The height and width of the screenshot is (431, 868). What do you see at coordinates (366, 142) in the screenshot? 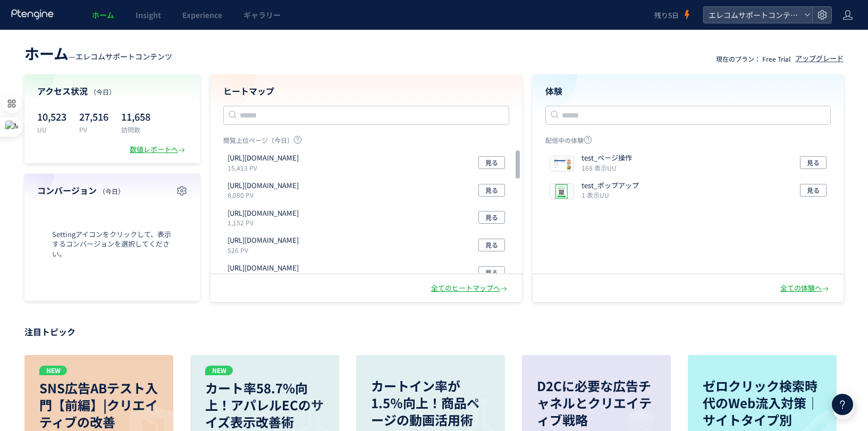
I see `p: 閲覧上位ページ（今日）` at bounding box center [366, 142].